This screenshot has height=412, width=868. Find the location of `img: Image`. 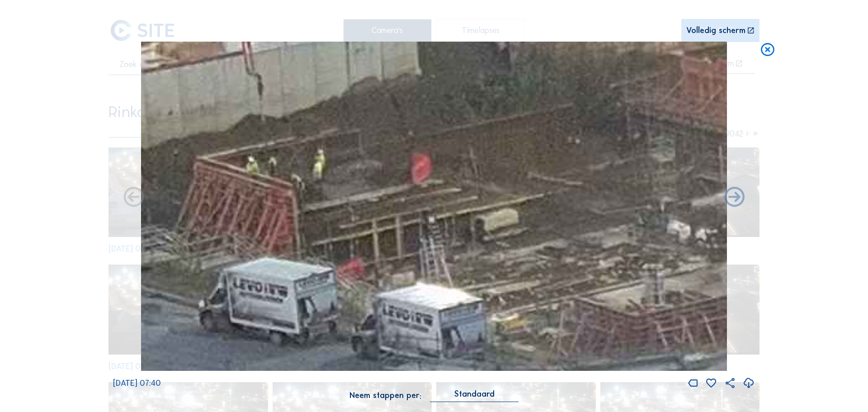

img: Image is located at coordinates (434, 206).